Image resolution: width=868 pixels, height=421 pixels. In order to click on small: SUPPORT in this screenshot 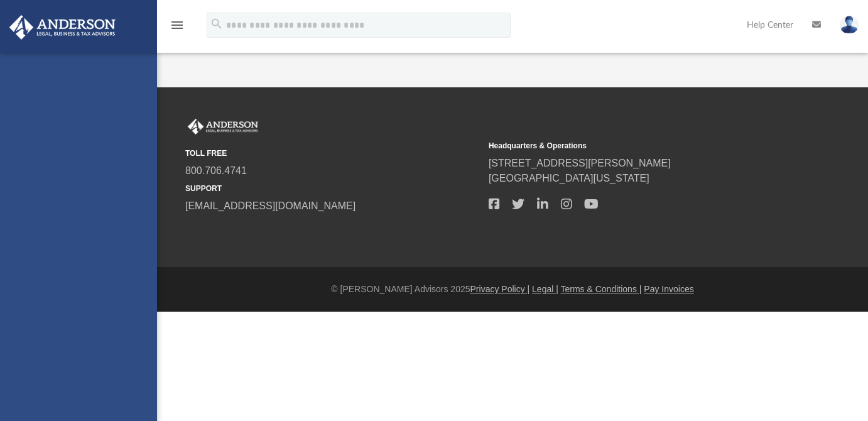, I will do `click(332, 189)`.